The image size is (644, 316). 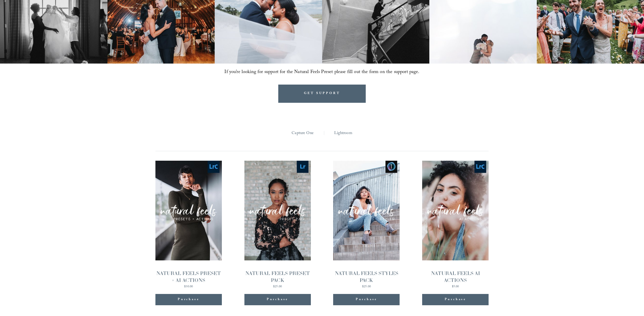 What do you see at coordinates (278, 277) in the screenshot?
I see `div: NATURAL FEELS PRESET PACK` at bounding box center [278, 277].